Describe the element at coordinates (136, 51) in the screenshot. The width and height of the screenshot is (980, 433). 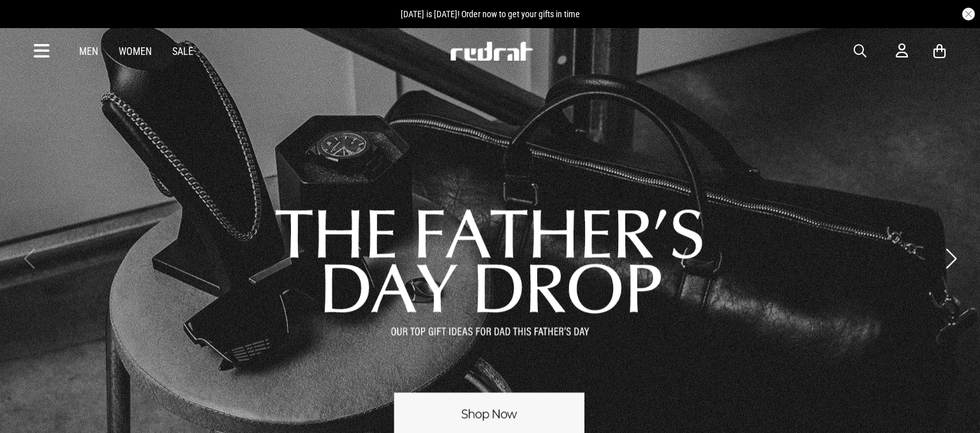
I see `a: Women` at that location.